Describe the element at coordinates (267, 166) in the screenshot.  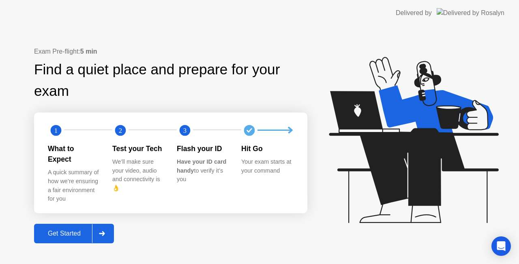
I see `div: Your exam starts at your command` at that location.